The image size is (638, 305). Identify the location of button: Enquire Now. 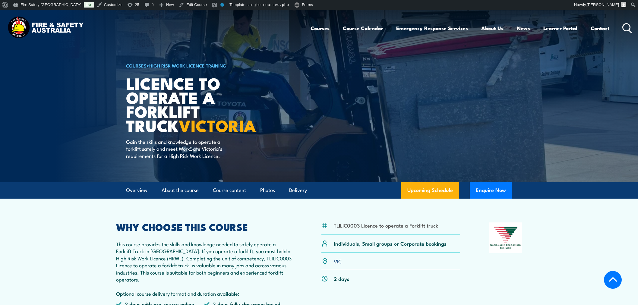
(491, 191).